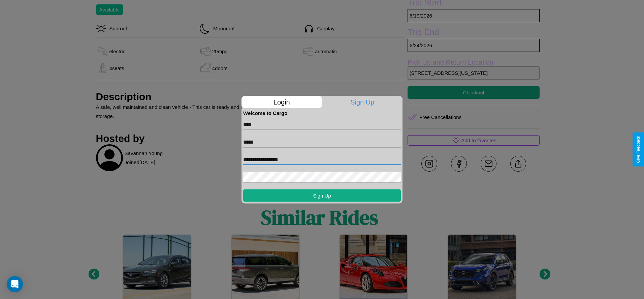 This screenshot has width=644, height=299. Describe the element at coordinates (363, 102) in the screenshot. I see `p: Sign Up` at that location.